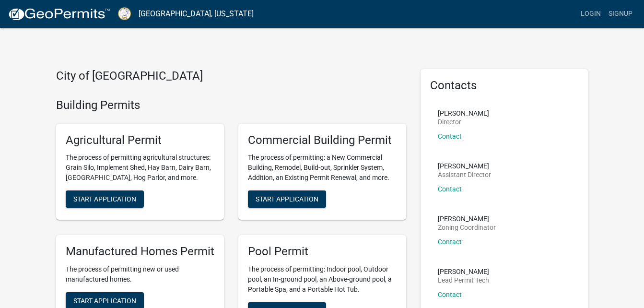 The height and width of the screenshot is (308, 644). I want to click on img: Putnam County, Georgia, so click(124, 13).